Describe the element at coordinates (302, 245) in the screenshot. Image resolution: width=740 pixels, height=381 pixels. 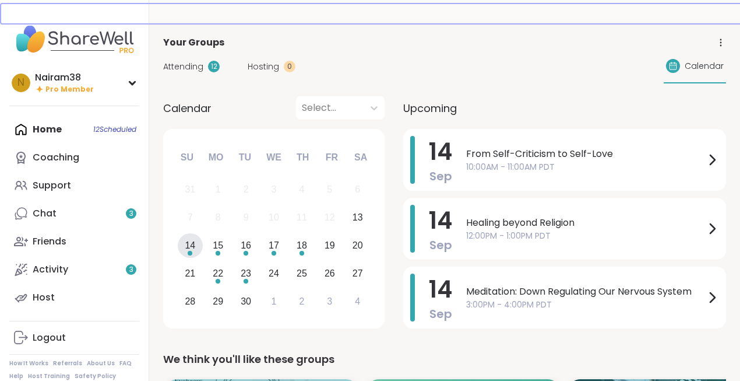
I see `div: Choose Thursday, September 18th, 2025` at that location.